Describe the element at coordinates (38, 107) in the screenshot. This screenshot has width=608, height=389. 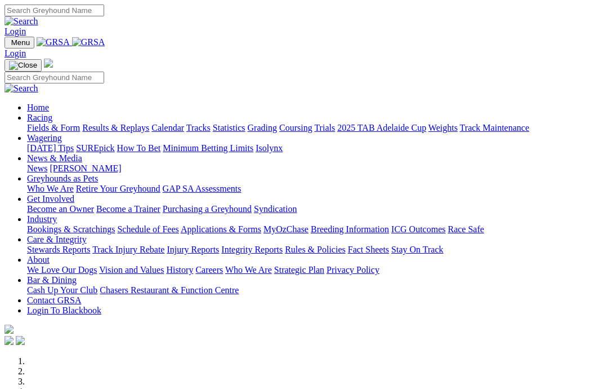
I see `a: Home` at that location.